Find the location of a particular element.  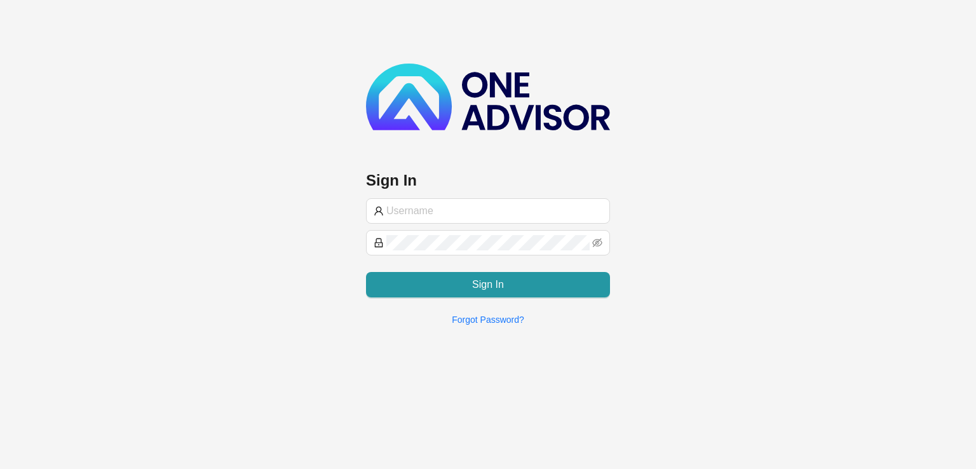

span: lock is located at coordinates (379, 243).